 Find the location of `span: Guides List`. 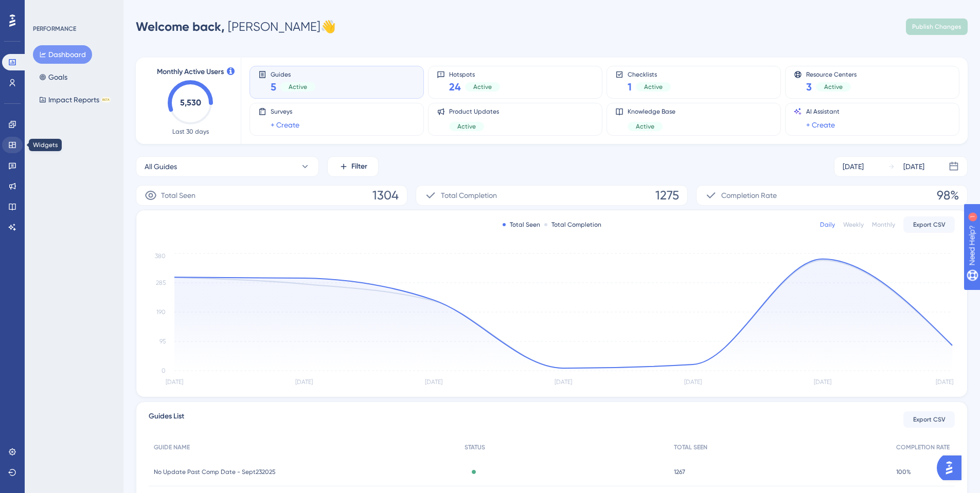

span: Guides List is located at coordinates (166, 420).